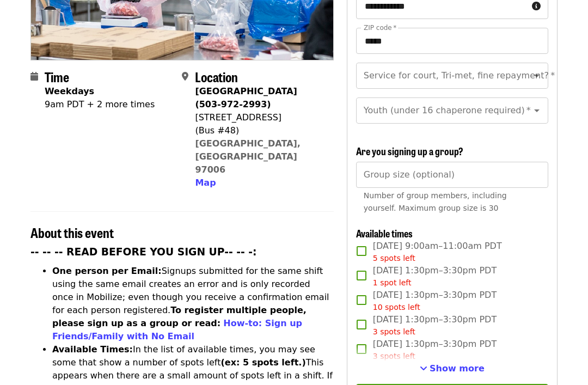 The image size is (588, 385). What do you see at coordinates (92, 349) in the screenshot?
I see `strong: Available Times:` at bounding box center [92, 349].